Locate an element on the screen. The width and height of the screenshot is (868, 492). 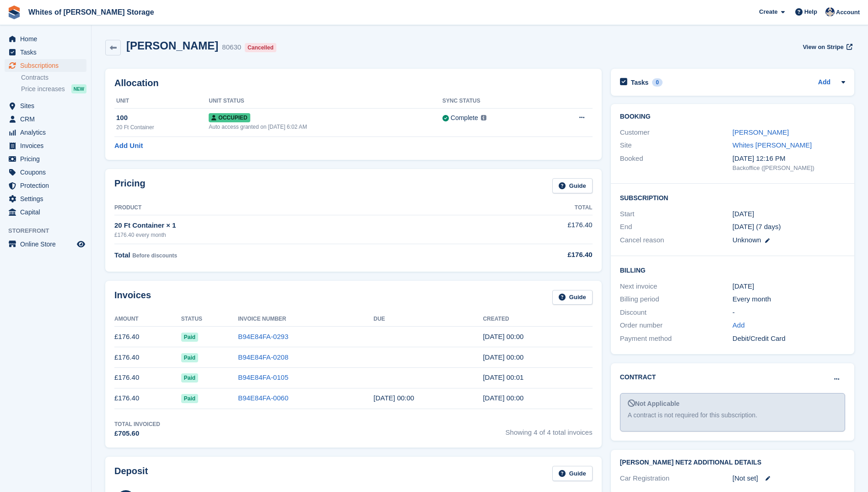
th: Total is located at coordinates (525, 208).